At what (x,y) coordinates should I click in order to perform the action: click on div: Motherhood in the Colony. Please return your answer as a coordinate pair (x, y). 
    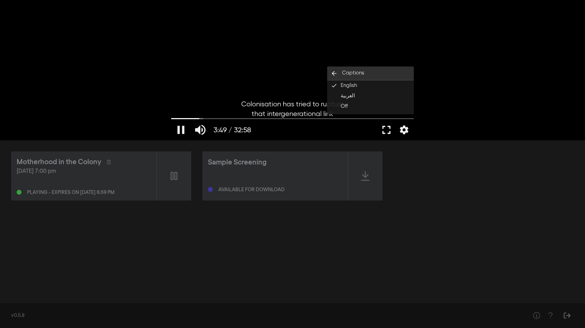
    Looking at the image, I should click on (59, 162).